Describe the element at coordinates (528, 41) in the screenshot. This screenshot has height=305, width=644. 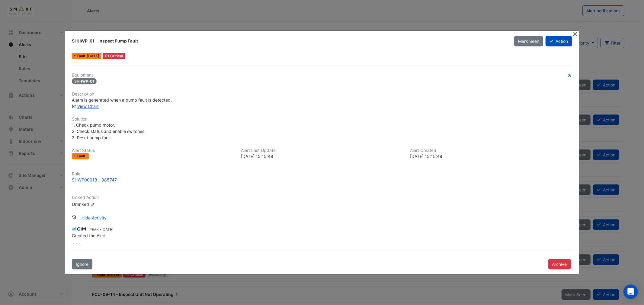
I see `button: Mark Seen` at that location.